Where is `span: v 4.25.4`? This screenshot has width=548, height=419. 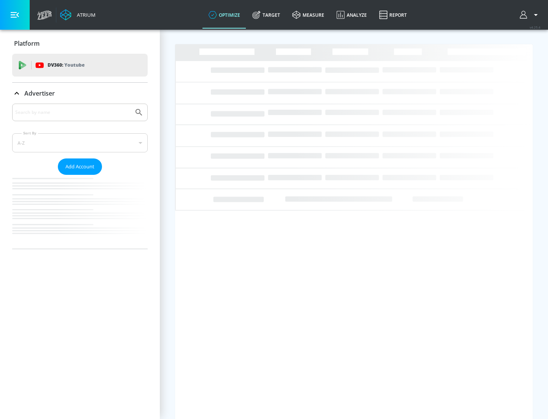
span: v 4.25.4 is located at coordinates (535, 27).